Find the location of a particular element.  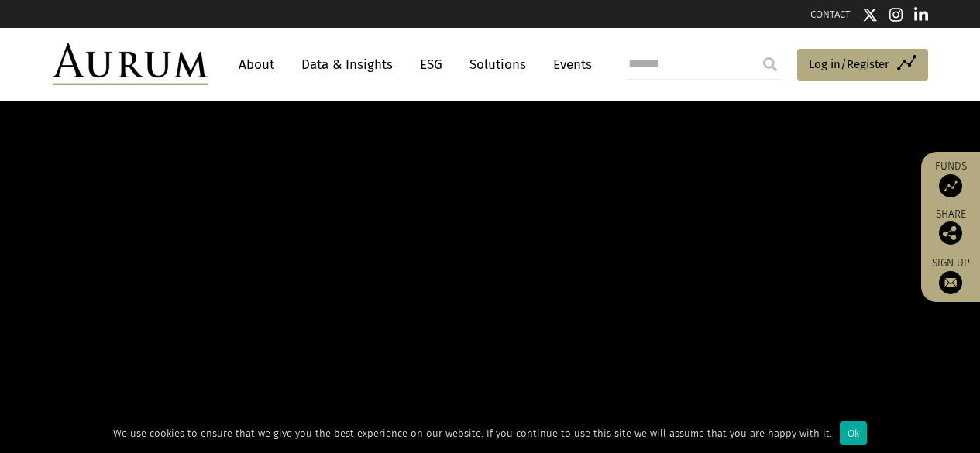

a: CONTACT is located at coordinates (831, 14).